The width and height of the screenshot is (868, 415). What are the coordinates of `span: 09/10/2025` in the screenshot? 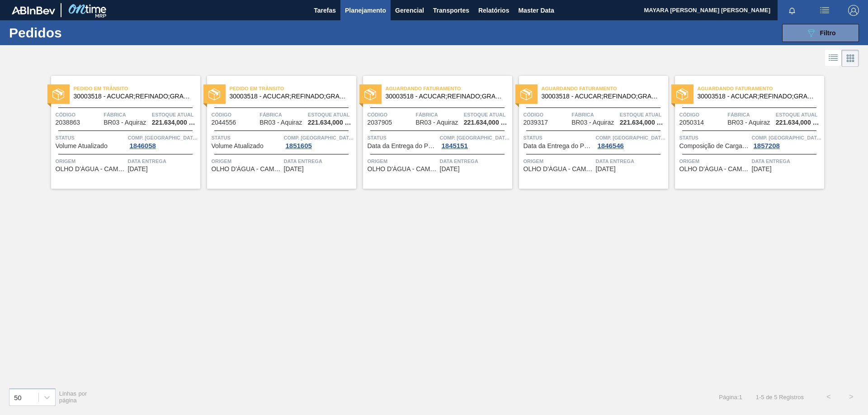 It's located at (138, 169).